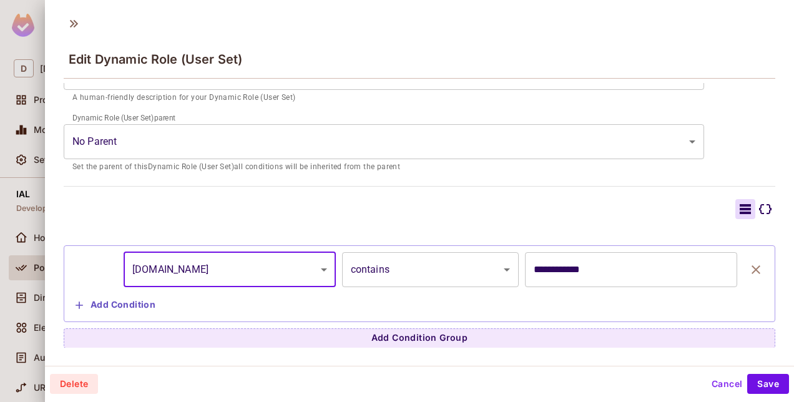 The height and width of the screenshot is (402, 794). I want to click on label: Dynamic Role (User Set) parent, so click(124, 117).